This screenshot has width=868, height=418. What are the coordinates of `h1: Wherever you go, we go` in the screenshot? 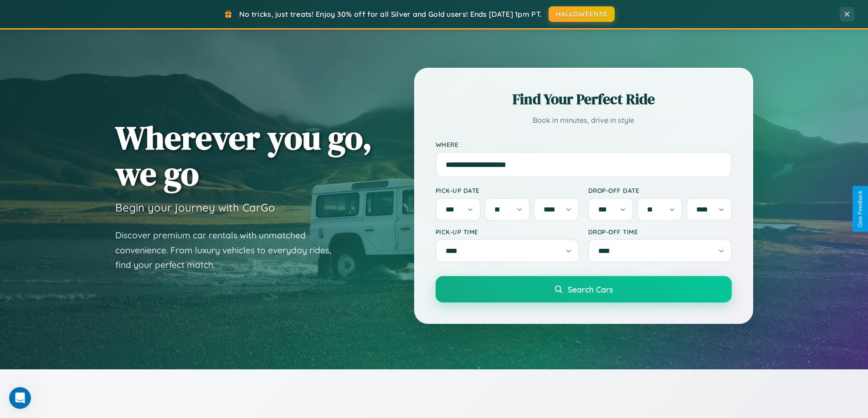 It's located at (244, 155).